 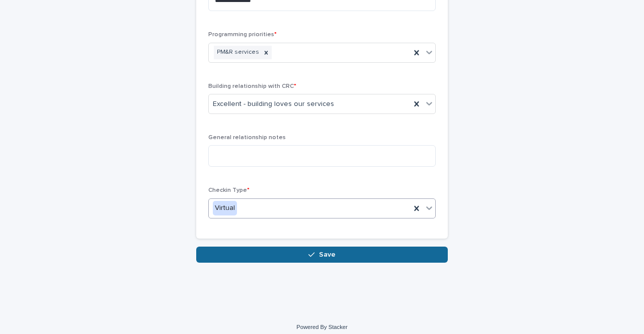 What do you see at coordinates (273, 104) in the screenshot?
I see `span: Excellent - building loves our services` at bounding box center [273, 104].